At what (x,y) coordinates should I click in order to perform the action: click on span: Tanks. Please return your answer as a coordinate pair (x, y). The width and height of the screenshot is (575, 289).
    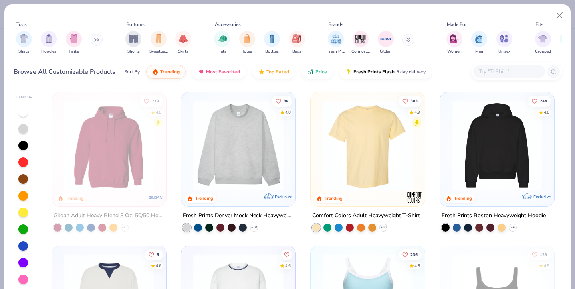
    Looking at the image, I should click on (74, 51).